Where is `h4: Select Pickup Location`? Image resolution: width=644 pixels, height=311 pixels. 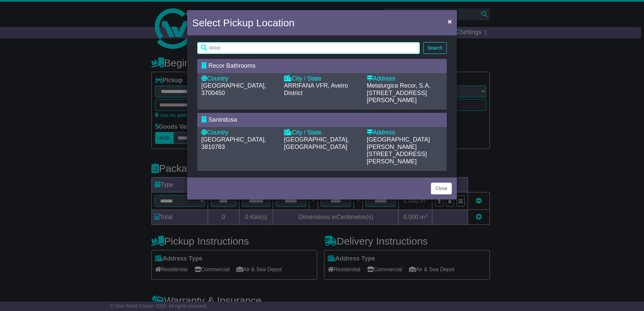 h4: Select Pickup Location is located at coordinates (244, 23).